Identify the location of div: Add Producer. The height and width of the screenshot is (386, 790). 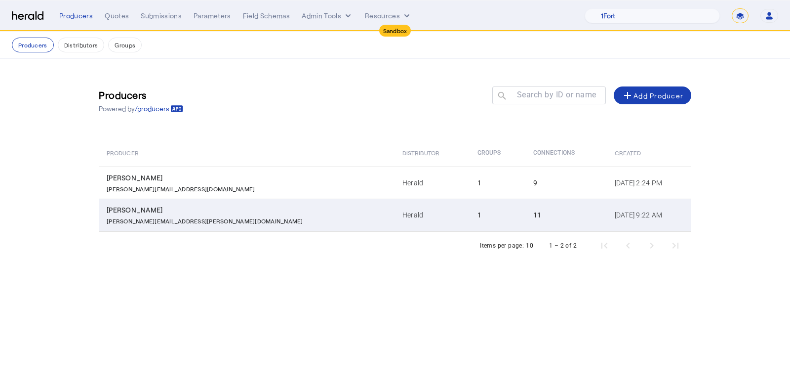
(652, 95).